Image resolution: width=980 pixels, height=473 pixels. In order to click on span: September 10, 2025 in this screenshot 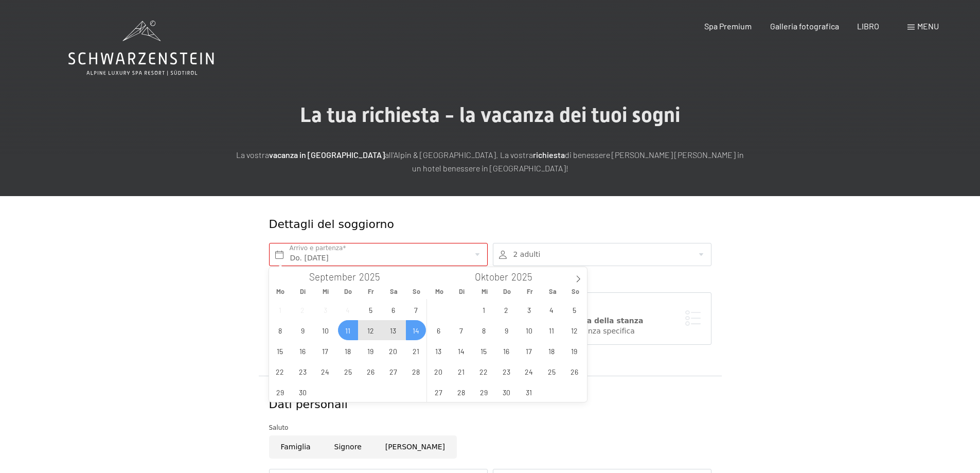, I will do `click(325, 329)`.